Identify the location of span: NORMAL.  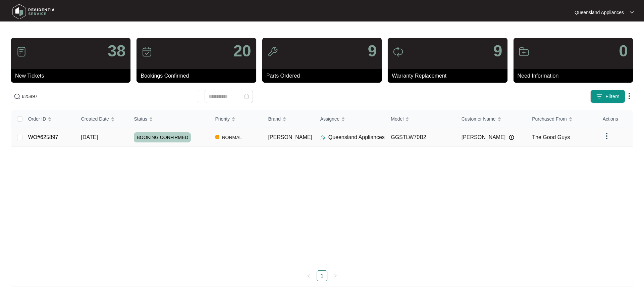
(232, 137).